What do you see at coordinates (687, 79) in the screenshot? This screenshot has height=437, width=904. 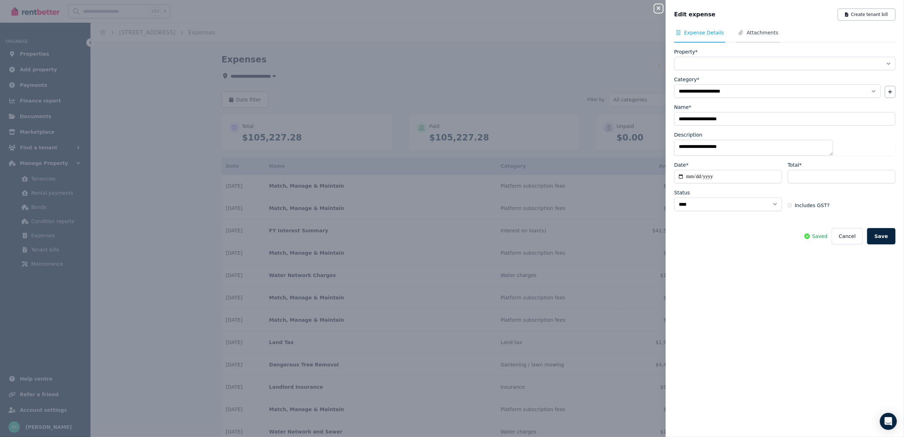 I see `label: Category*` at bounding box center [687, 79].